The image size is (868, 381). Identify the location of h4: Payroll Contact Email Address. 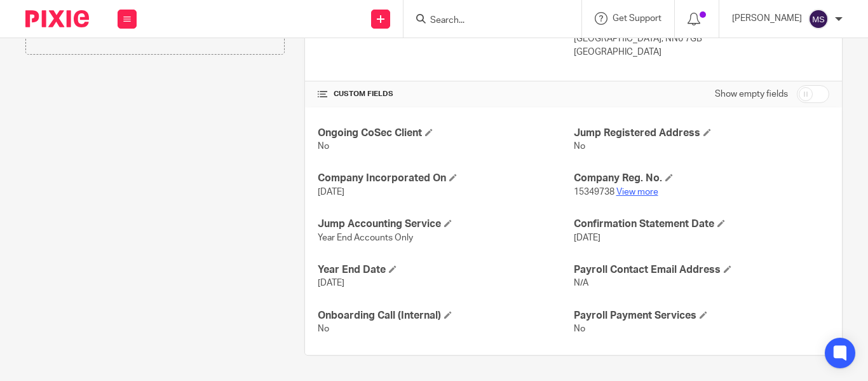
(701, 270).